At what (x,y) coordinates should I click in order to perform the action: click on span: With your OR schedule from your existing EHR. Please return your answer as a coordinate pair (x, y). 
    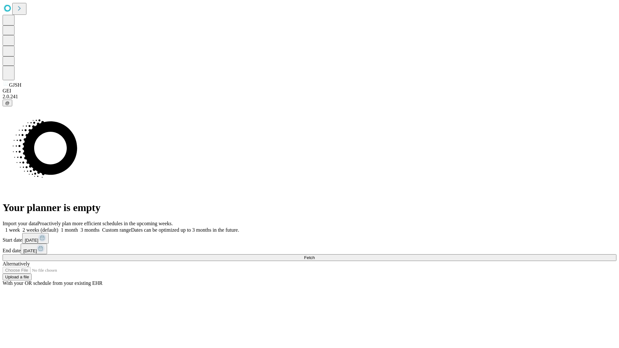
    Looking at the image, I should click on (53, 283).